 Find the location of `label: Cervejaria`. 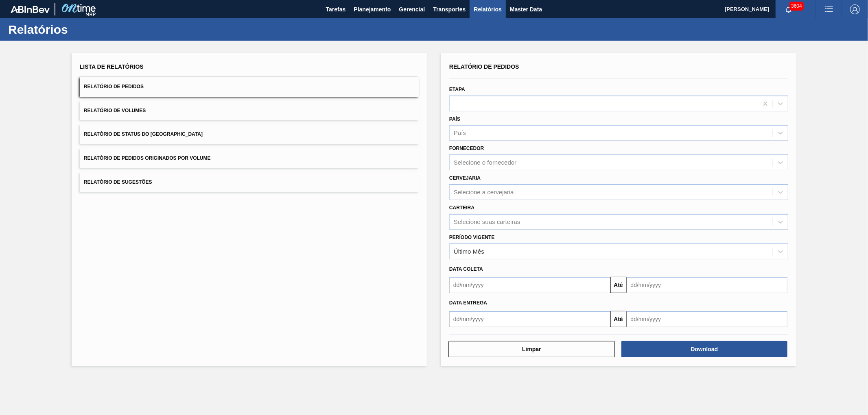

label: Cervejaria is located at coordinates (465, 178).